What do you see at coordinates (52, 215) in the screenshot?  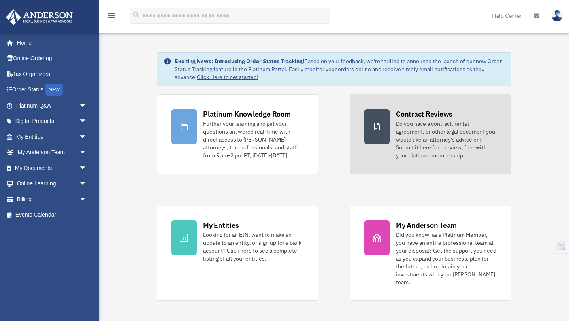 I see `a: Events Calendar` at bounding box center [52, 215].